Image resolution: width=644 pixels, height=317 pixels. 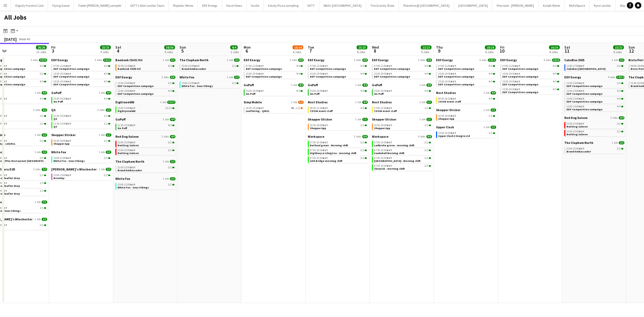 What do you see at coordinates (145, 66) in the screenshot?
I see `div: Banhoek Chilli Oil1 Job5/510:45-13:45BST5/5Banhoek Chilli Oil` at bounding box center [145, 66].